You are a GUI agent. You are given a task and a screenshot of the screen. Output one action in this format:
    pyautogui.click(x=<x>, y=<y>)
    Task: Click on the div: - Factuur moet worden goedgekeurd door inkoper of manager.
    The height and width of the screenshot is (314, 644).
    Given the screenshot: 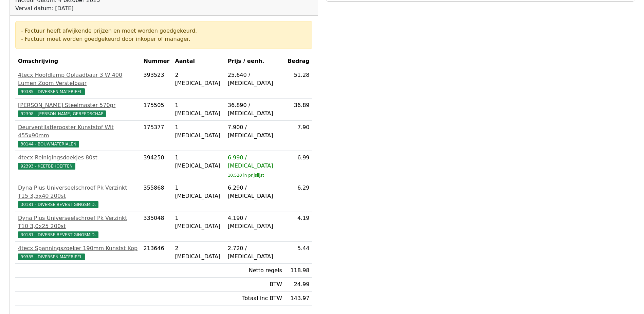 What is the action you would take?
    pyautogui.click(x=164, y=39)
    